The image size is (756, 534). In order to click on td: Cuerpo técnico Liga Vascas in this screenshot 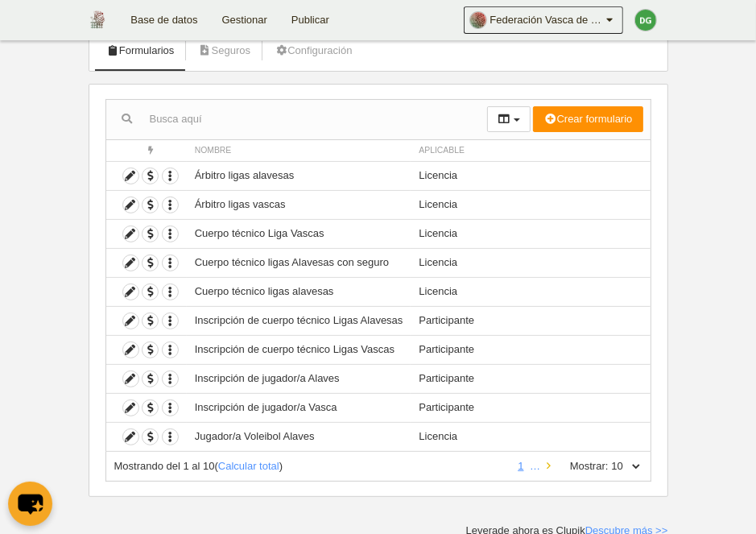, I will do `click(299, 233)`.